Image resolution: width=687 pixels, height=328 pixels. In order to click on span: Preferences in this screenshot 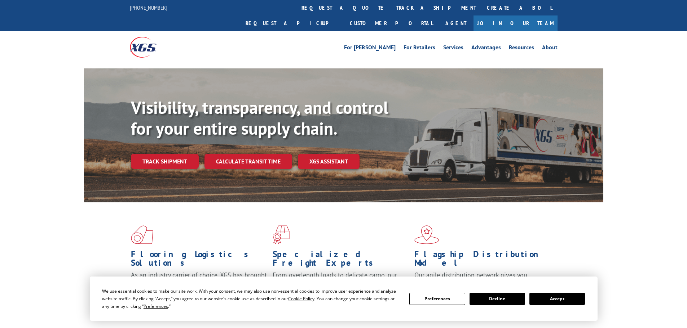, I will do `click(156, 306)`.